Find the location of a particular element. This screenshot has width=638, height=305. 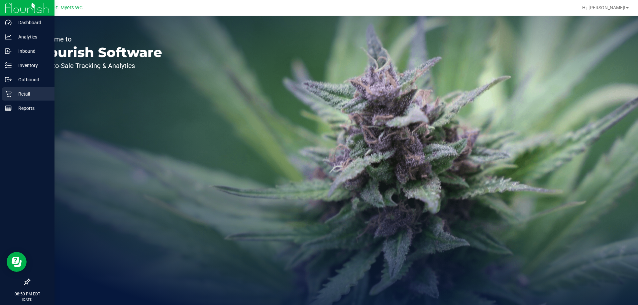

p: Inbound is located at coordinates (32, 51).